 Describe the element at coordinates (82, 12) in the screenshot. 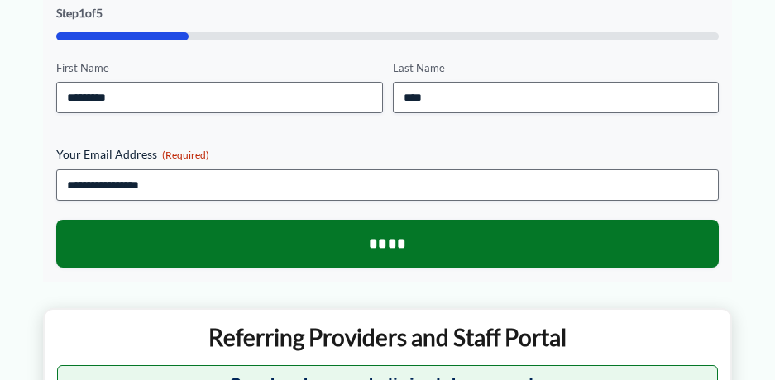

I see `span: 1` at that location.